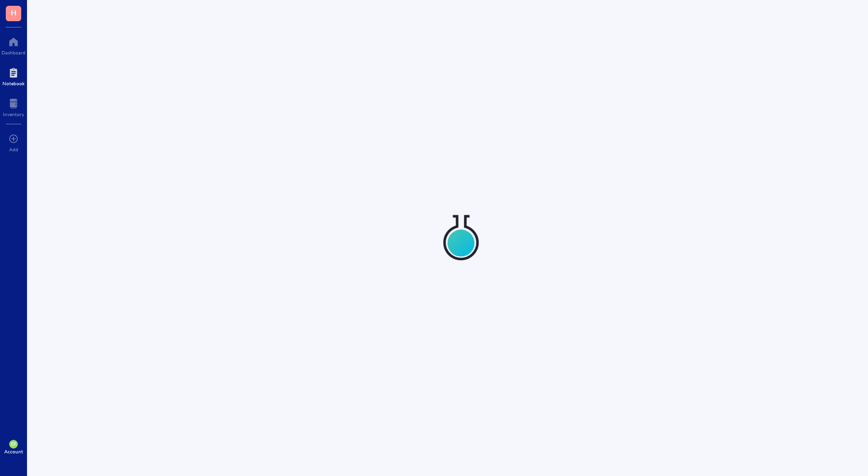 Image resolution: width=868 pixels, height=476 pixels. I want to click on div: Notebook, so click(14, 84).